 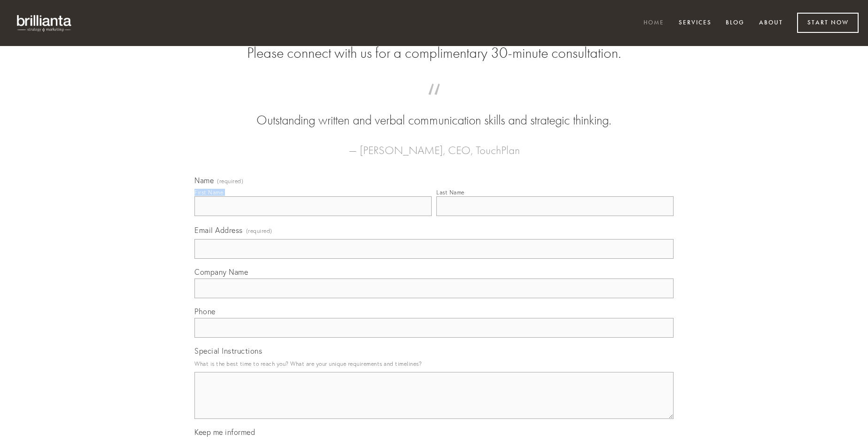 I want to click on a: Services, so click(x=695, y=23).